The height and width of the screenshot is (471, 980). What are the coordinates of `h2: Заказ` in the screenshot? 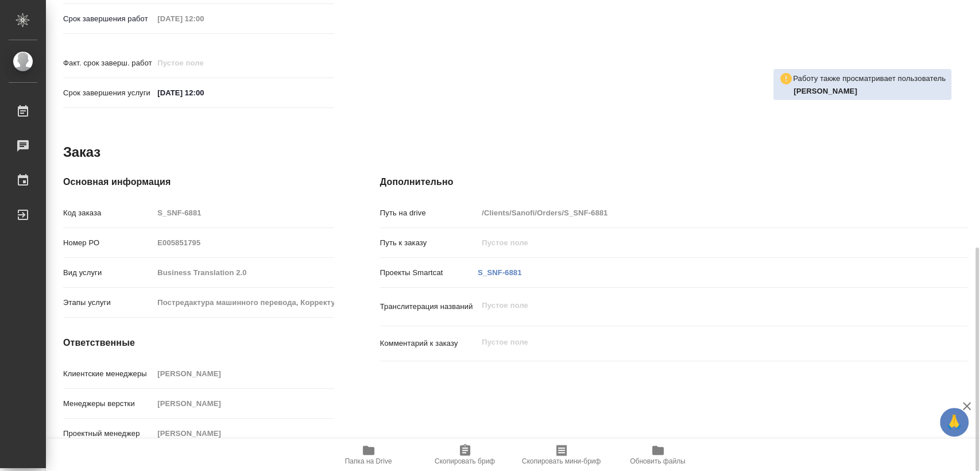 It's located at (81, 152).